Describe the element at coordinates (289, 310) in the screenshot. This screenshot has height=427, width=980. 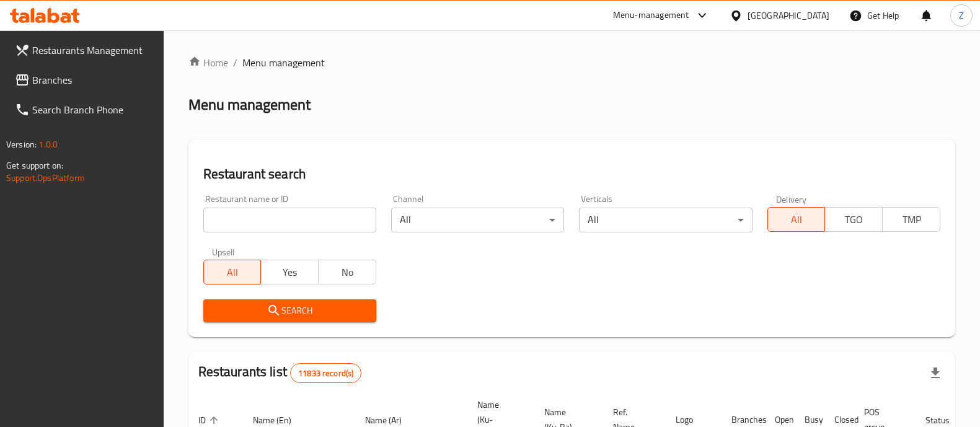
I see `button: Search` at that location.